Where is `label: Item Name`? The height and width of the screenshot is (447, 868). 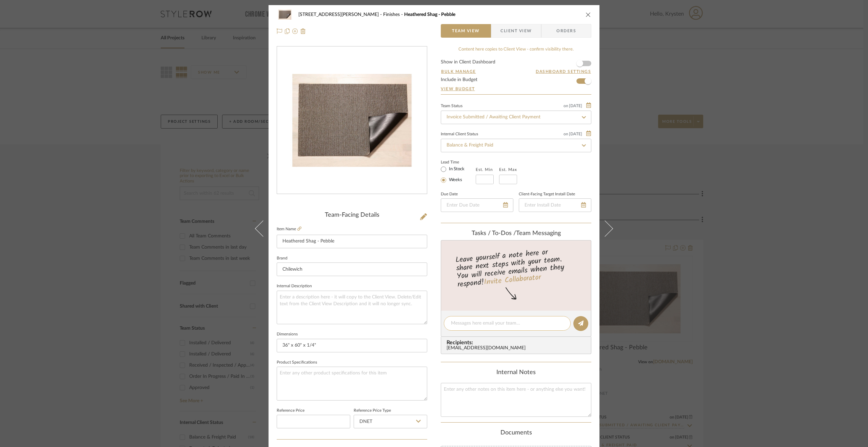
label: Item Name is located at coordinates (289, 229).